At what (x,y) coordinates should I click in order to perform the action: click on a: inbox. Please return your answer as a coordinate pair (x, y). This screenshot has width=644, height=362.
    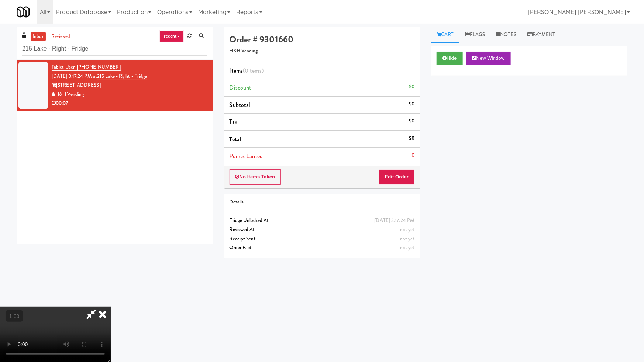
    Looking at the image, I should click on (38, 37).